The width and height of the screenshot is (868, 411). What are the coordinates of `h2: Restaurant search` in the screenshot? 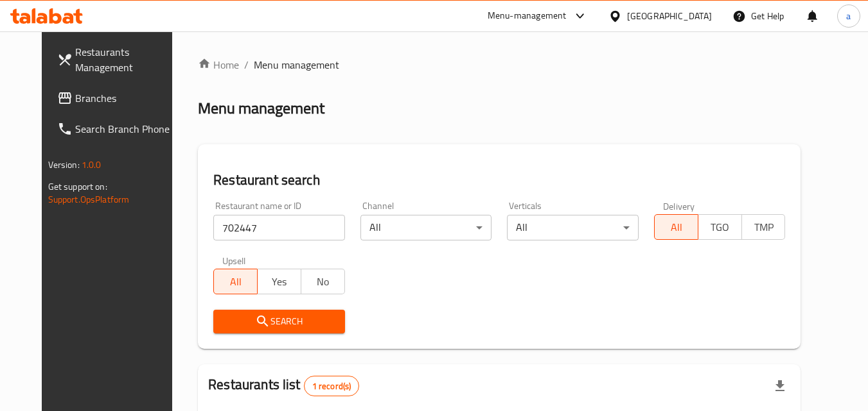 It's located at (499, 180).